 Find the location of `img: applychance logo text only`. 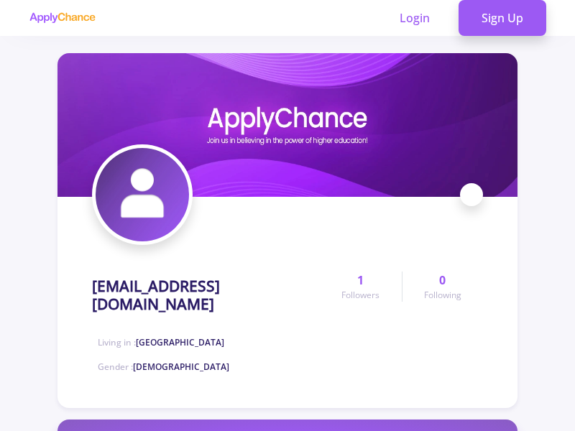

img: applychance logo text only is located at coordinates (62, 18).